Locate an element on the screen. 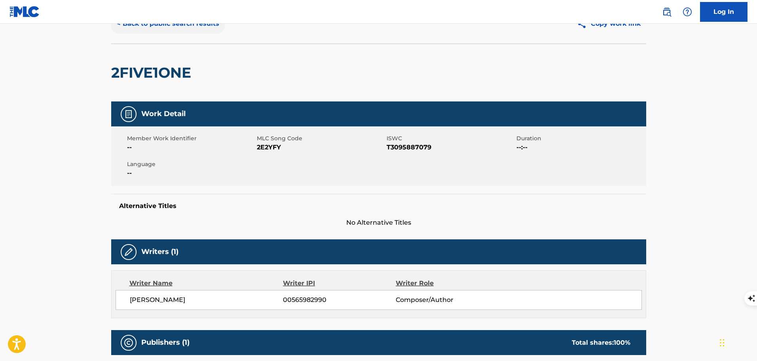 The width and height of the screenshot is (757, 361). span: 100 % is located at coordinates (622, 342).